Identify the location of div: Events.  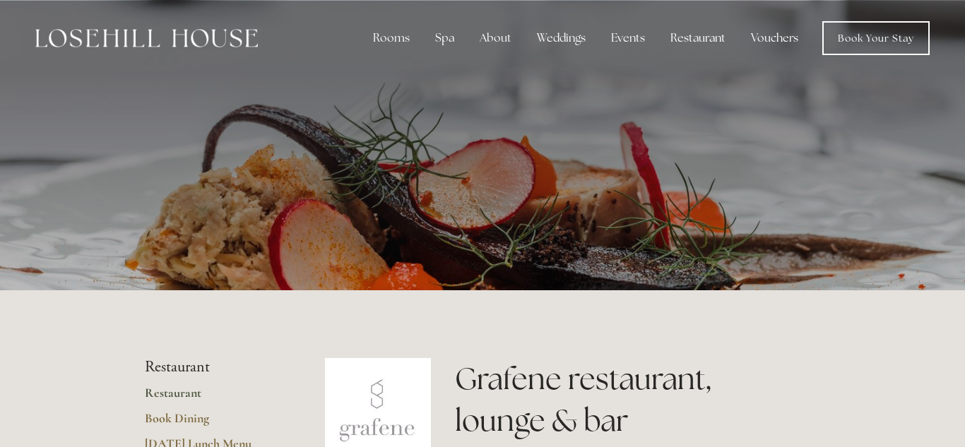
(628, 38).